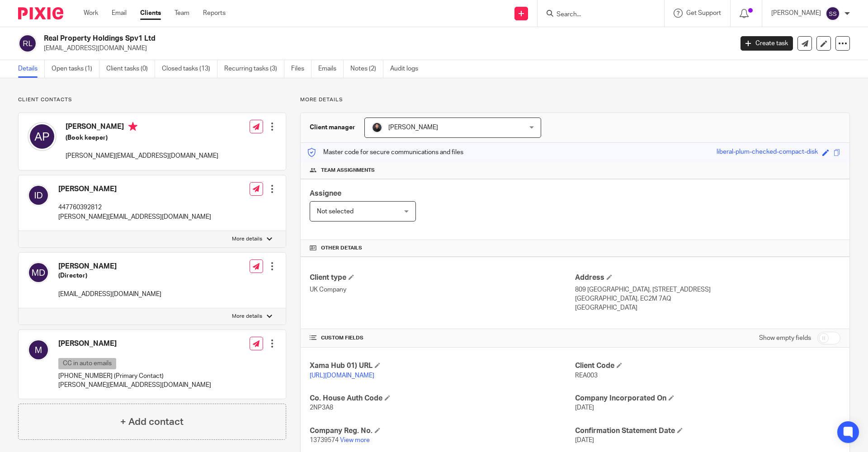 The image size is (868, 452). Describe the element at coordinates (325, 194) in the screenshot. I see `span: Assignee` at that location.